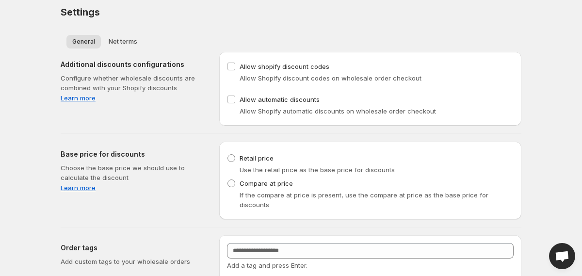 This screenshot has height=276, width=582. I want to click on span: Use the retail price as the base price for discounts, so click(317, 170).